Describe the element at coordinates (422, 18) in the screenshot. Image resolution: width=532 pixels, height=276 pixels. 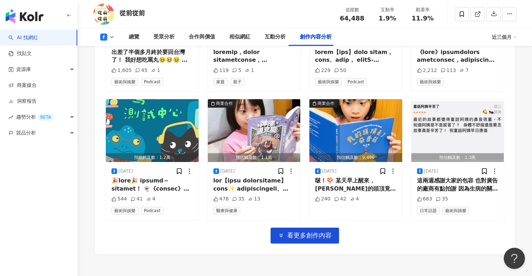
I see `span: 11.9%` at that location.